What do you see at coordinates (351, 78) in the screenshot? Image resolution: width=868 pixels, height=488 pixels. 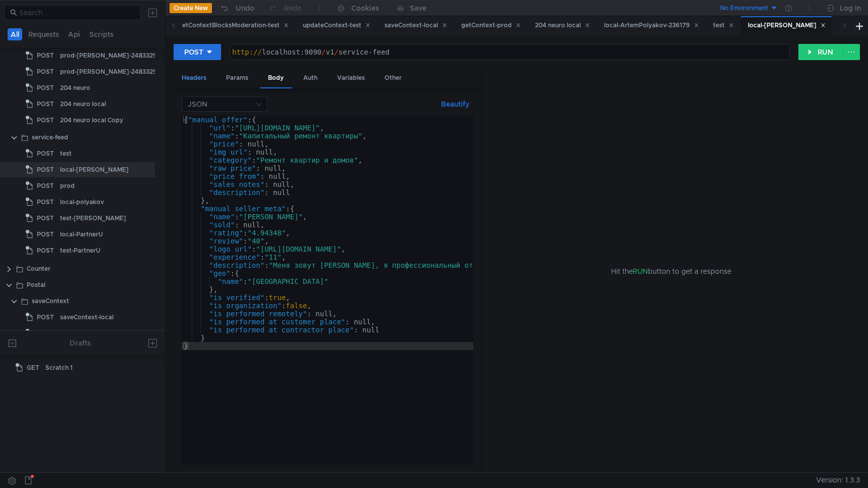 I see `div: Variables` at bounding box center [351, 78].